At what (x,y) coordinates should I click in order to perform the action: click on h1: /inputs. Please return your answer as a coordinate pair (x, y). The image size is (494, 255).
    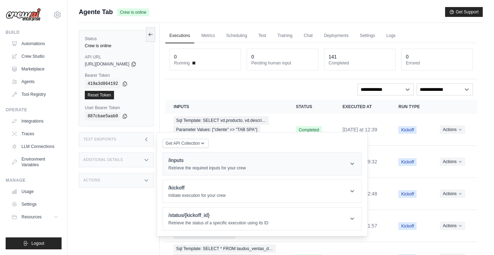
    Looking at the image, I should click on (207, 160).